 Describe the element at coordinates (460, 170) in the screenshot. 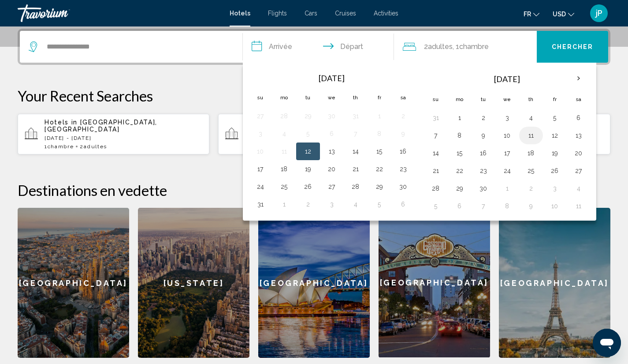

I see `button: Day 22` at that location.